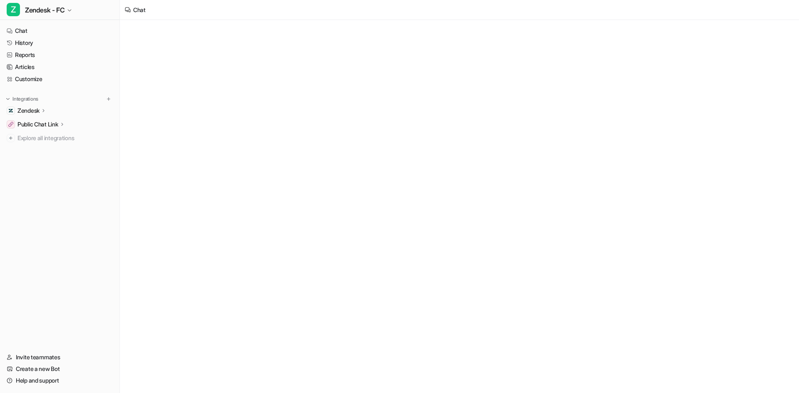 The width and height of the screenshot is (799, 393). I want to click on img: Public Chat Link, so click(11, 124).